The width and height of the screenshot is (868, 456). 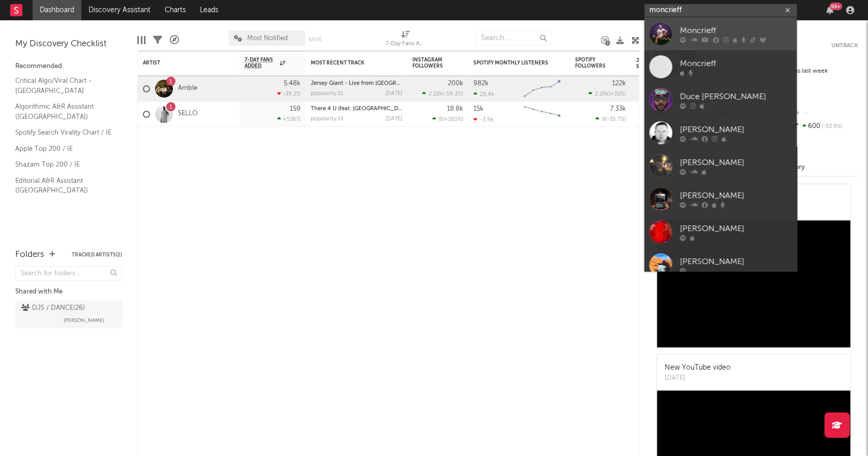 What do you see at coordinates (157, 40) in the screenshot?
I see `div: Filters` at bounding box center [157, 40].